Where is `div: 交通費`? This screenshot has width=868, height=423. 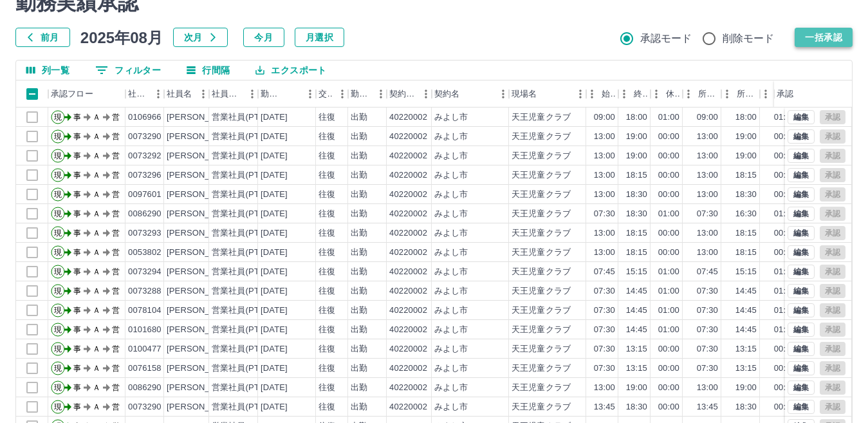
div: 交通費 is located at coordinates (332, 94).